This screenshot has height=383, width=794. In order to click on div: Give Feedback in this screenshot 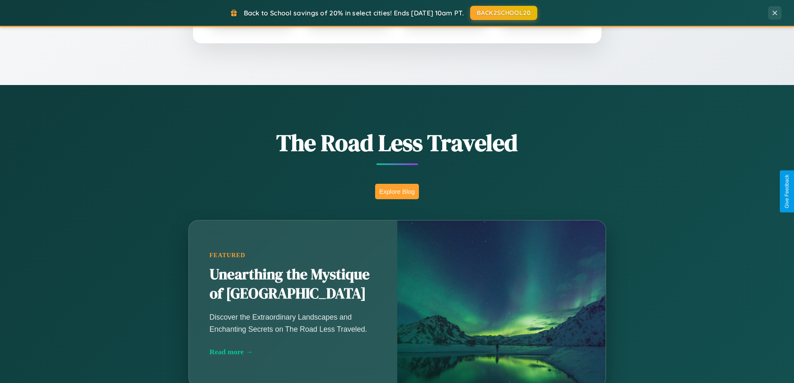, I will do `click(787, 191)`.